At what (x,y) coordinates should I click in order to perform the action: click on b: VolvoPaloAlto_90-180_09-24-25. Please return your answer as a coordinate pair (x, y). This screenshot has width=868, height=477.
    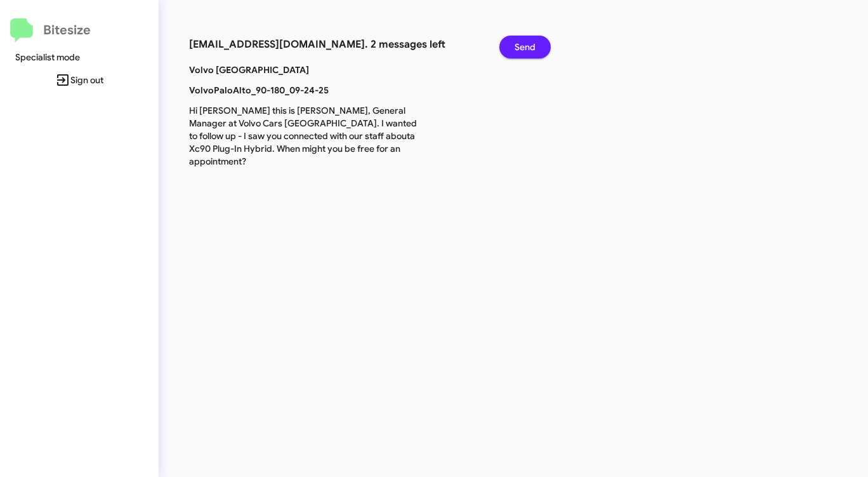
    Looking at the image, I should click on (259, 90).